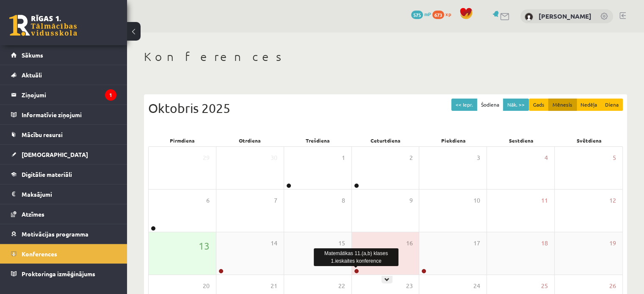 The image size is (644, 294). I want to click on button: << Iepr., so click(464, 105).